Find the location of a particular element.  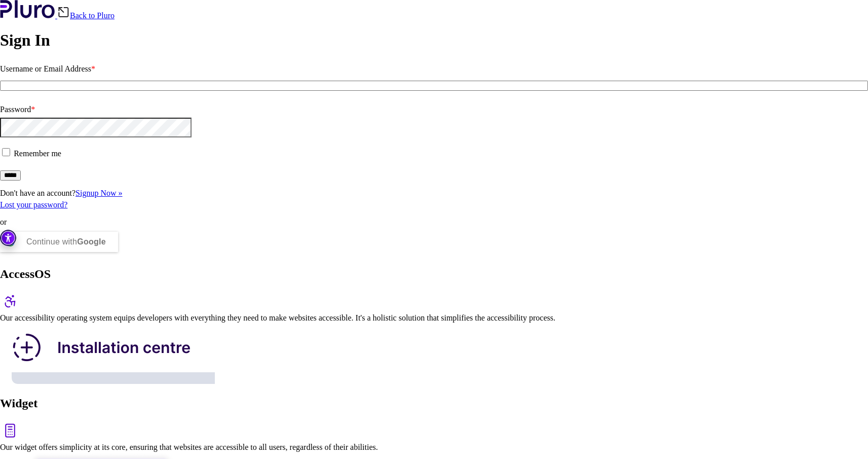

div: Continue with is located at coordinates (66, 242).